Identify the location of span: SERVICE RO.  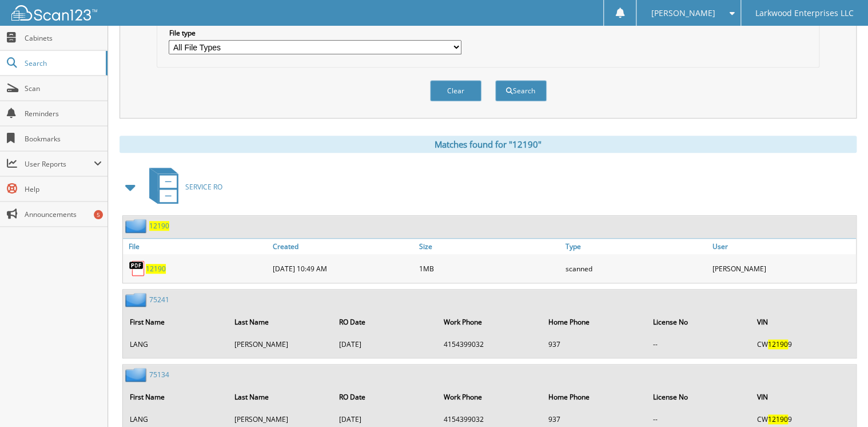
(204, 187).